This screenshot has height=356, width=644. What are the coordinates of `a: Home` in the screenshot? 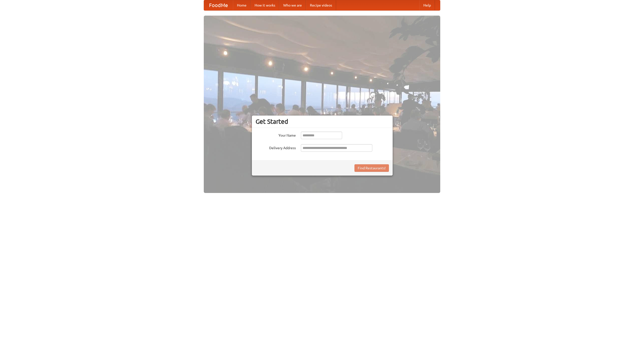 It's located at (242, 5).